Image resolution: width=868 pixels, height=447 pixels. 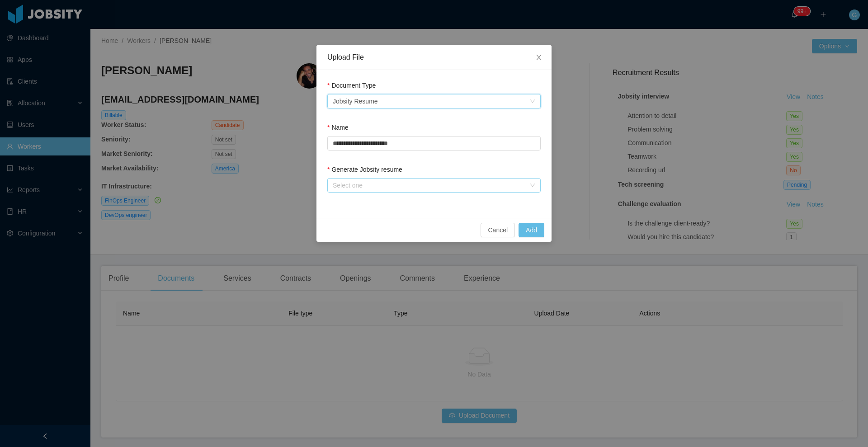 What do you see at coordinates (365, 169) in the screenshot?
I see `label: Generate Jobsity resume` at bounding box center [365, 169].